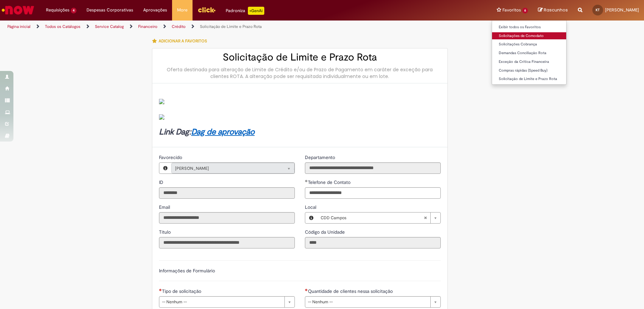 The image size is (644, 309). I want to click on button: Adicionar a Favoritos, so click(181, 41).